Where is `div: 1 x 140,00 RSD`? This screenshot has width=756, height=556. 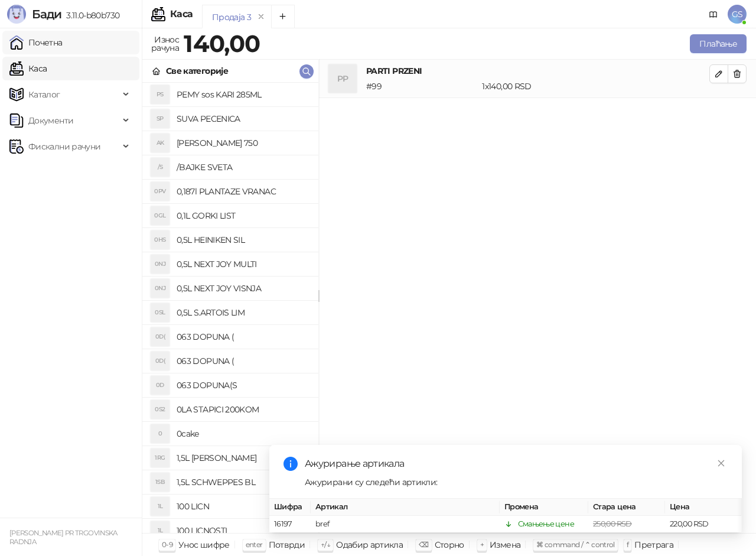
div: 1 x 140,00 RSD is located at coordinates (596, 86).